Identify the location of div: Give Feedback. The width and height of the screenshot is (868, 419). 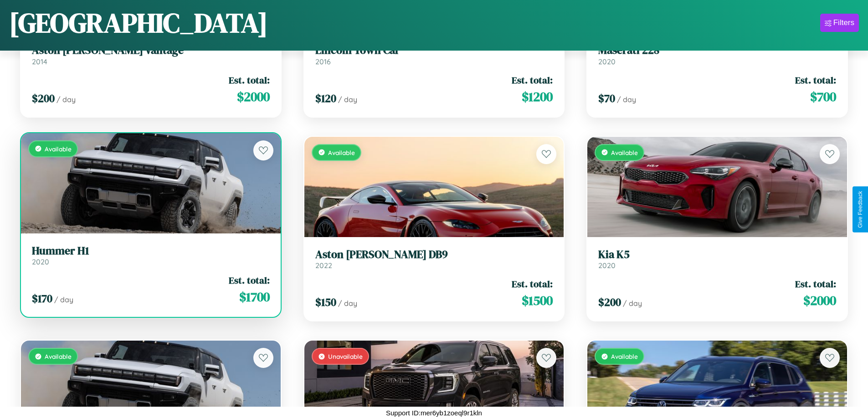
(860, 209).